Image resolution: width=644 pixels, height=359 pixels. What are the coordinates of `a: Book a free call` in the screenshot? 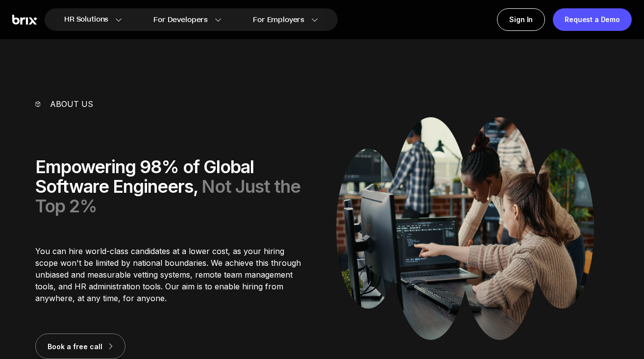 It's located at (80, 346).